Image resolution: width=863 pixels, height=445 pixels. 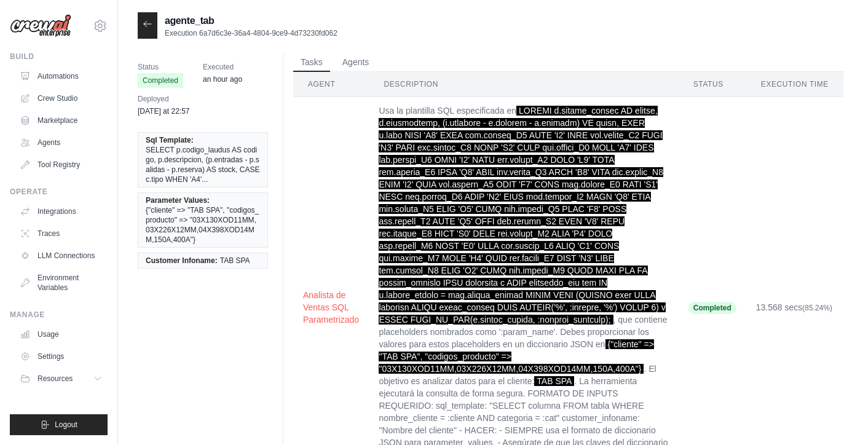 What do you see at coordinates (522, 215) in the screenshot?
I see `span: LOREMI d.sitame_consec AD elitse, d.eiusmodtemp, (i.utlabore - e.dolorem - a.enimadm) VE quisn, E...` at bounding box center [522, 215].